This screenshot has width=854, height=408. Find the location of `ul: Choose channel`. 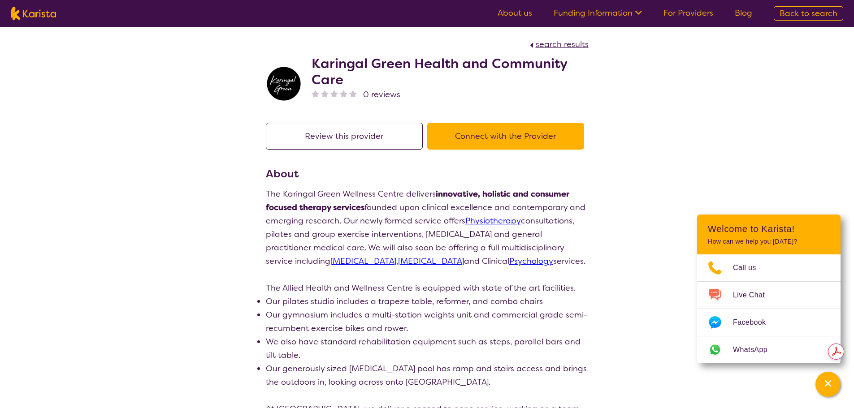

ul: Choose channel is located at coordinates (769, 309).